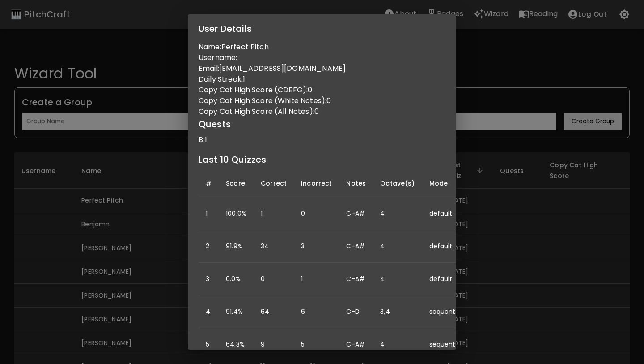 The height and width of the screenshot is (364, 644). What do you see at coordinates (356, 311) in the screenshot?
I see `td: C-D` at bounding box center [356, 311].